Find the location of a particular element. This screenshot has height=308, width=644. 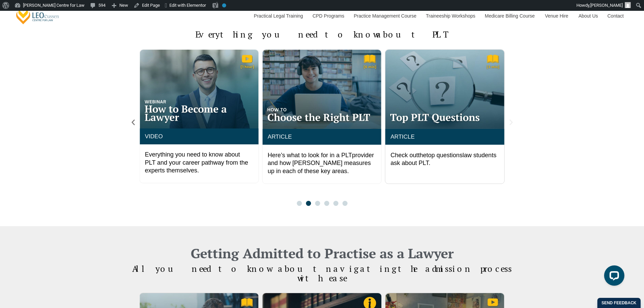

a: About Us is located at coordinates (588, 16).